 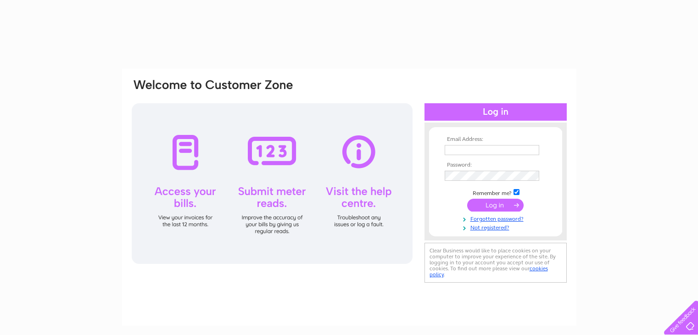 I want to click on th: Email Address:, so click(x=496, y=140).